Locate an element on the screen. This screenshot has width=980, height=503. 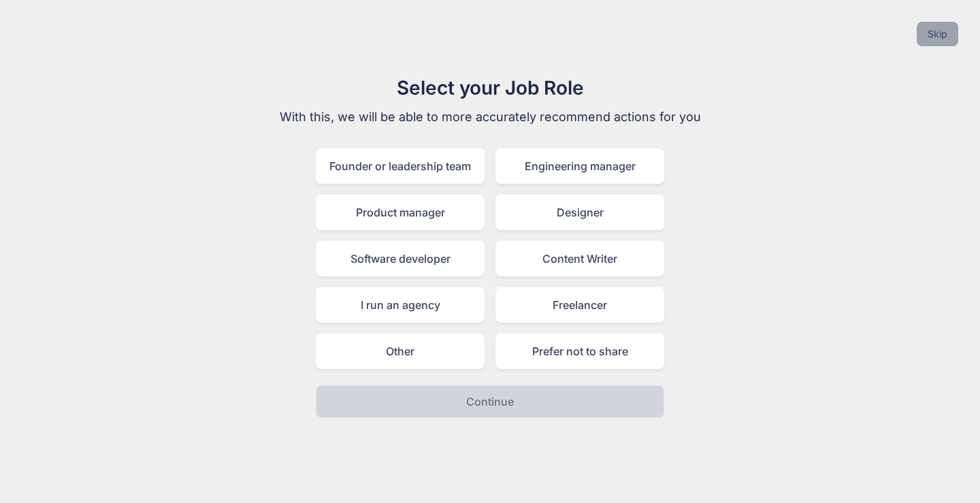
div: Freelancer is located at coordinates (580, 305).